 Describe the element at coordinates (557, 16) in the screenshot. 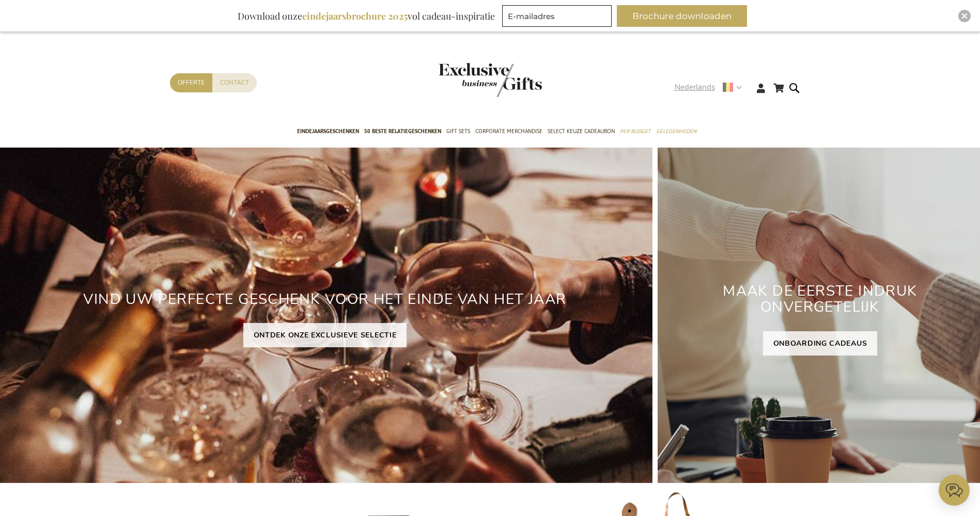

I see `input: E-mailadres` at that location.